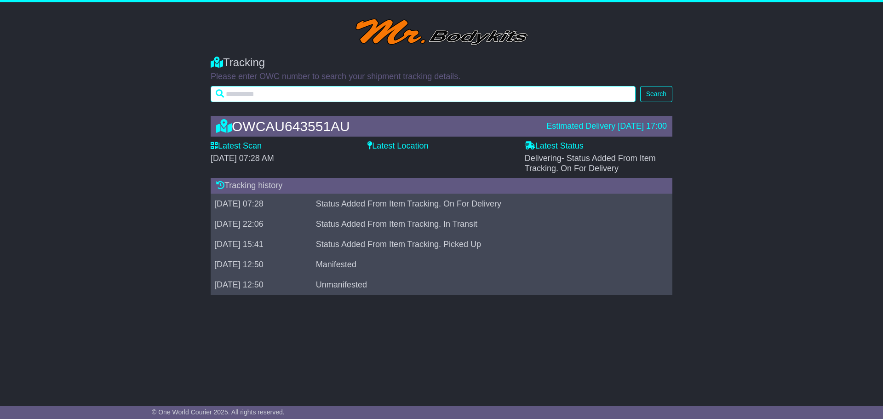 Image resolution: width=883 pixels, height=419 pixels. What do you see at coordinates (441, 63) in the screenshot?
I see `div: Tracking` at bounding box center [441, 63].